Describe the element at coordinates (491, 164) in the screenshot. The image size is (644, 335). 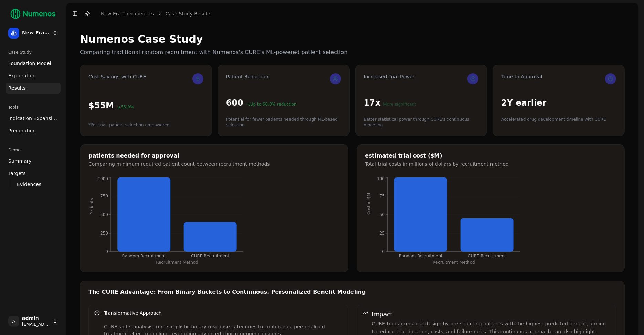
I see `div: Total trial costs in millions of dollars by recruitment method` at that location.